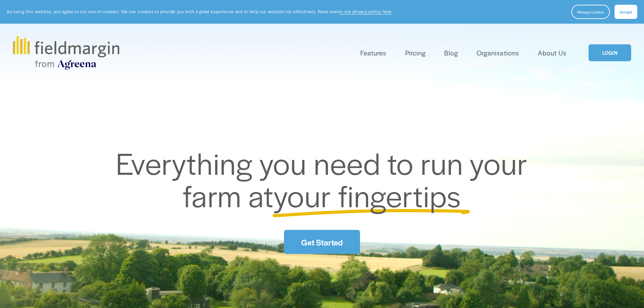 The height and width of the screenshot is (308, 644). What do you see at coordinates (325, 179) in the screenshot?
I see `span: Everything you need to run your farm at` at bounding box center [325, 179].